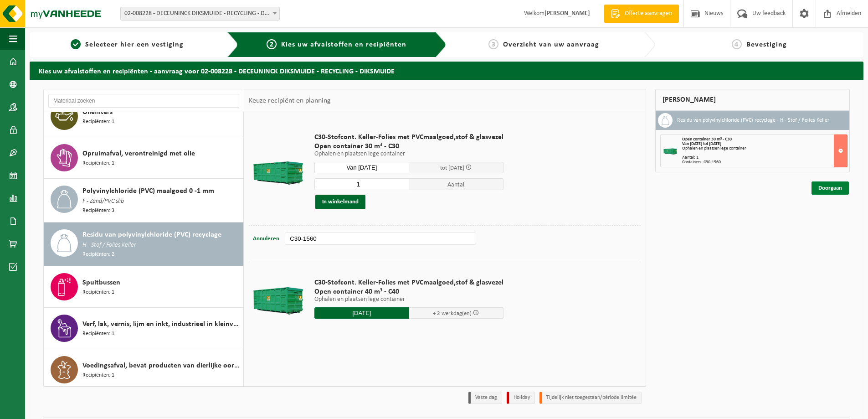 This screenshot has width=868, height=419. Describe the element at coordinates (103, 201) in the screenshot. I see `span: F - Zand/PVC slib` at that location.